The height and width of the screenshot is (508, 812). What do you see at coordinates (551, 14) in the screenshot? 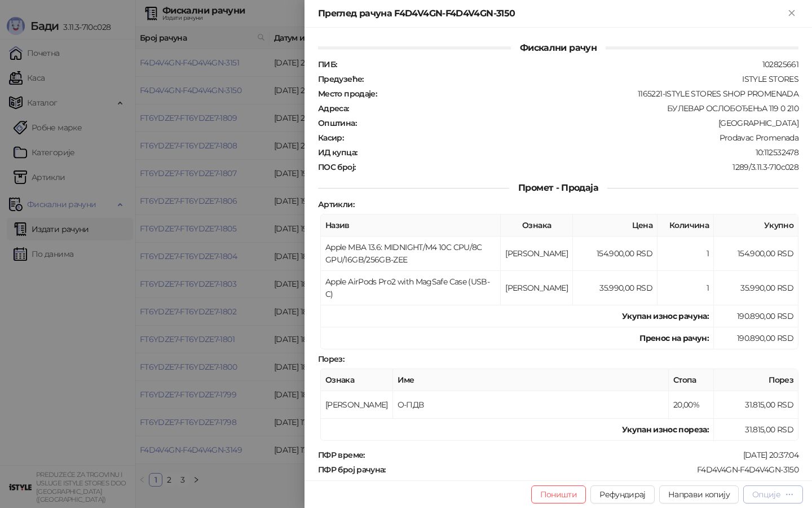
I see `div: Преглед рачуна F4D4V4GN-F4D4V4GN-3150` at bounding box center [551, 14].